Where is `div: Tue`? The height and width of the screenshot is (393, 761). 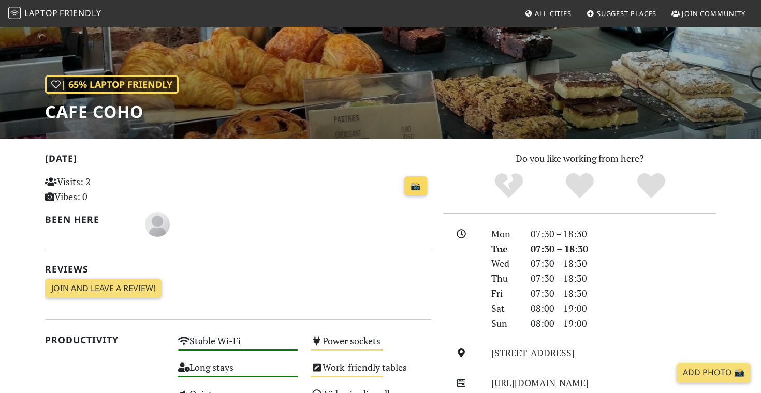
div: Tue is located at coordinates (505, 249).